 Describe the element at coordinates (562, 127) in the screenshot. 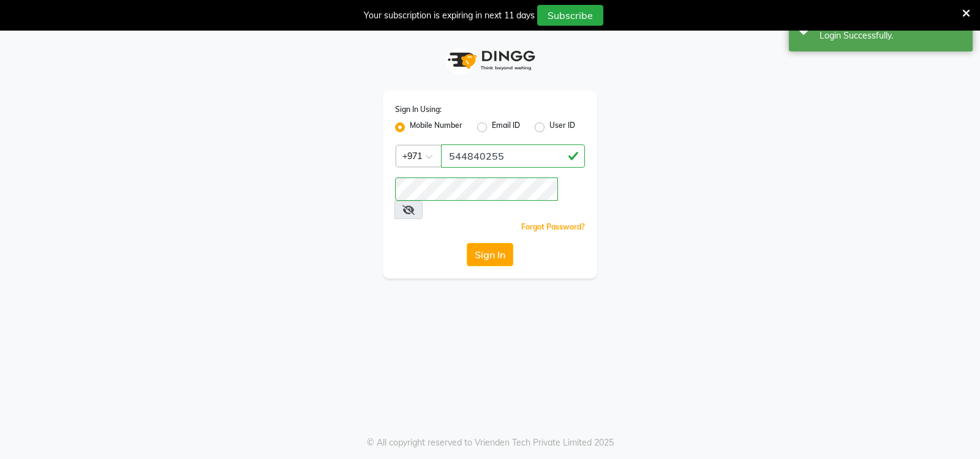

I see `label: User ID` at that location.